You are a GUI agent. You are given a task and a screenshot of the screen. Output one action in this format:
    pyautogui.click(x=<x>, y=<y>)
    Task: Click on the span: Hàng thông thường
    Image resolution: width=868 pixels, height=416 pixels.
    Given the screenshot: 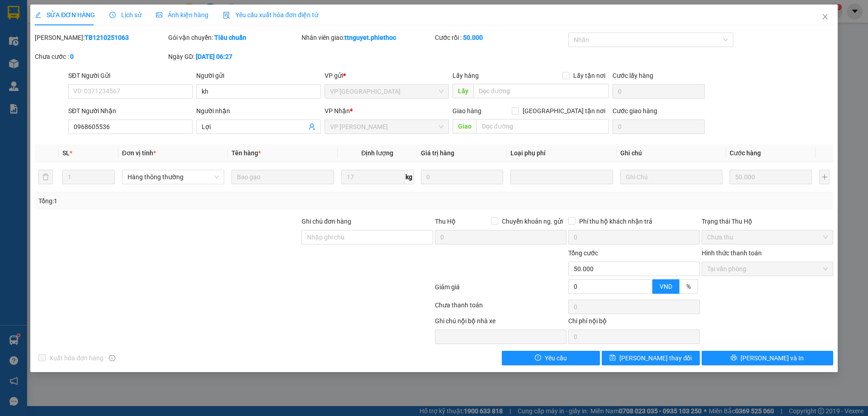 What is the action you would take?
    pyautogui.click(x=173, y=177)
    